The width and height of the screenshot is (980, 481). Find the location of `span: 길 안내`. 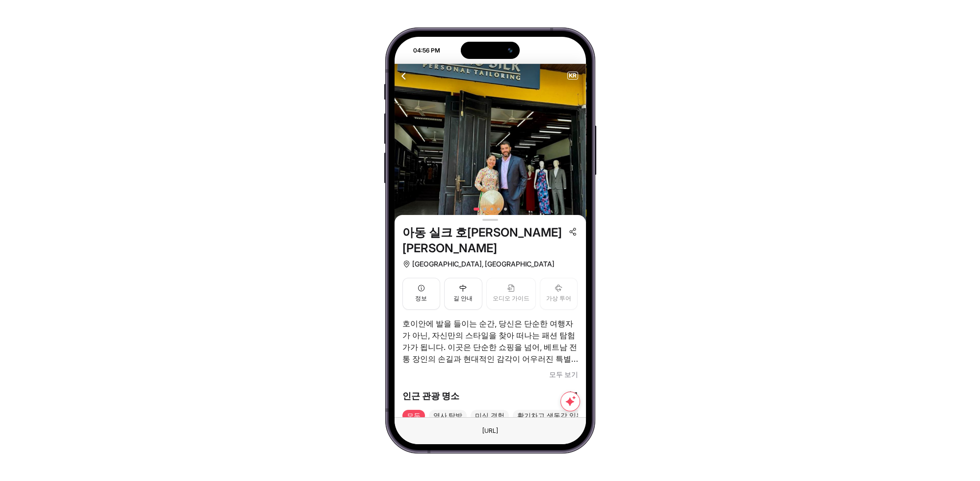

span: 길 안내 is located at coordinates (463, 299).